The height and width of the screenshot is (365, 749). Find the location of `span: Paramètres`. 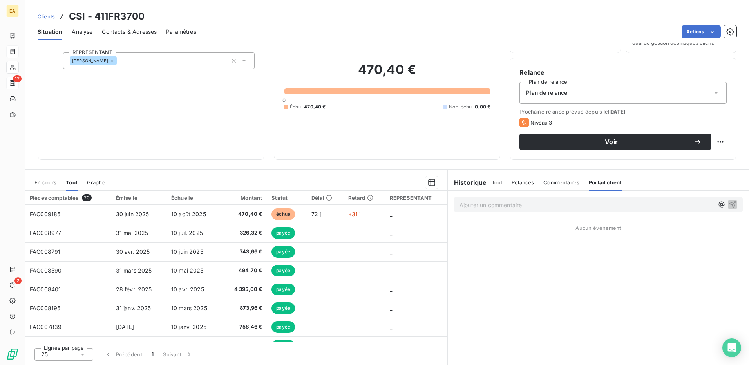

span: Paramètres is located at coordinates (181, 32).